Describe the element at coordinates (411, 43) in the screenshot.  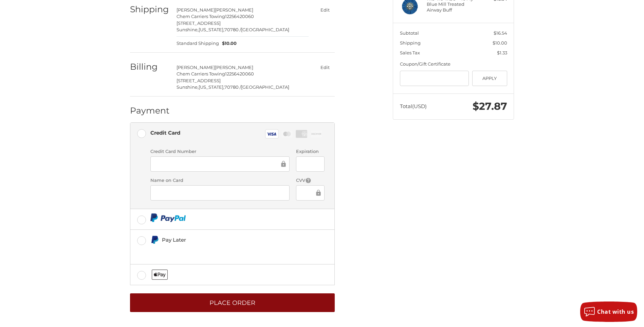
I see `span: Shipping` at that location.